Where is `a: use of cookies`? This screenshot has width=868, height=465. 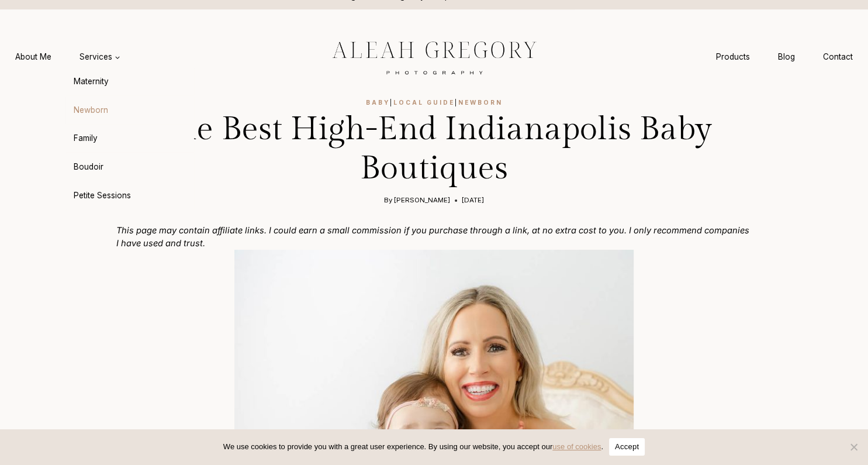
a: use of cookies is located at coordinates (576, 446).